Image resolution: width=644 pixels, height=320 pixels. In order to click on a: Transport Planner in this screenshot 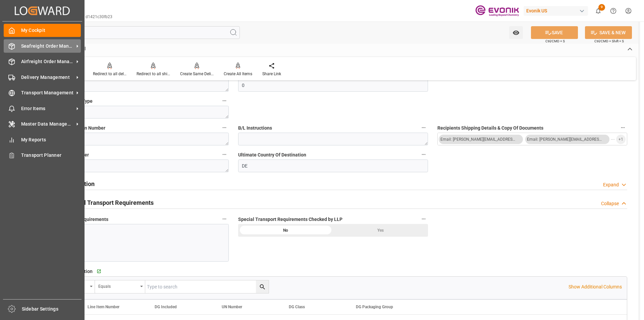, I will do `click(42, 155)`.